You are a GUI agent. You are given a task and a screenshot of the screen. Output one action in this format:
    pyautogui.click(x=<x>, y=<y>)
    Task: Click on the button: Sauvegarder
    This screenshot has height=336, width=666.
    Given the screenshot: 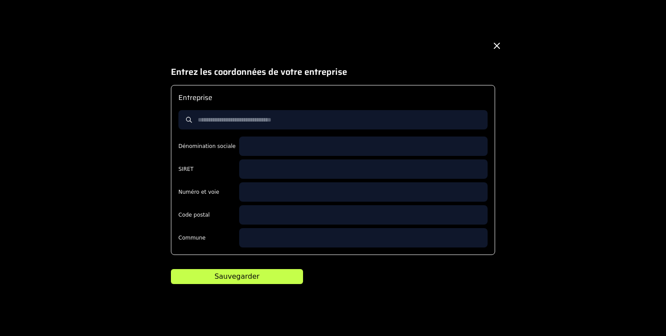 What is the action you would take?
    pyautogui.click(x=237, y=277)
    